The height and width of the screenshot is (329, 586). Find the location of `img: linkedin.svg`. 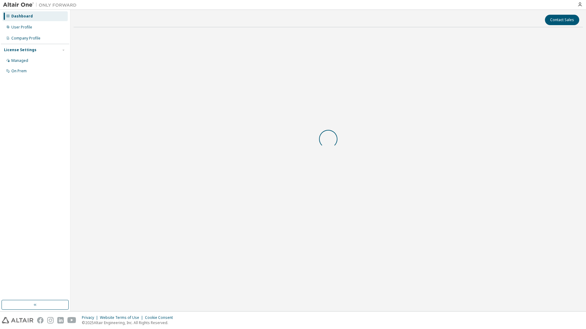

img: linkedin.svg is located at coordinates (60, 320).